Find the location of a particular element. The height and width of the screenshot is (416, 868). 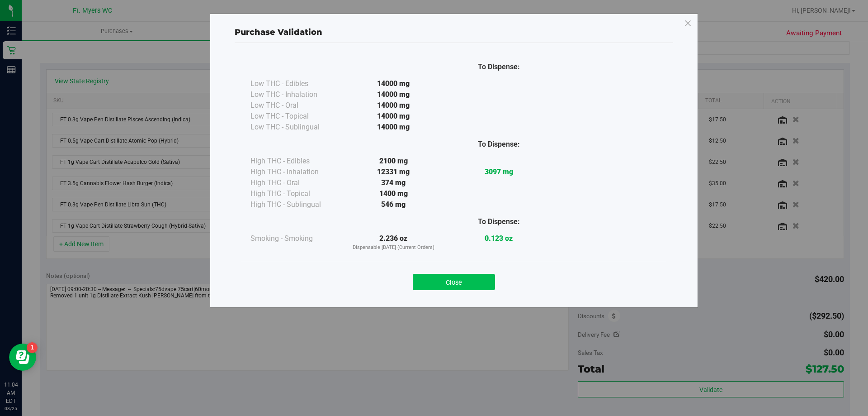

div: 2.236 oz is located at coordinates (394, 242).